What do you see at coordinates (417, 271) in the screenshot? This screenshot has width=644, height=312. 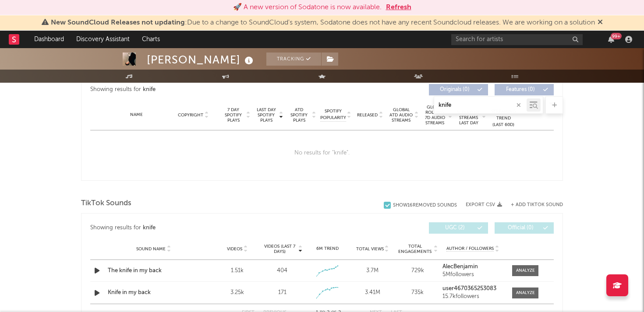 I see `div: 729k` at bounding box center [417, 271].